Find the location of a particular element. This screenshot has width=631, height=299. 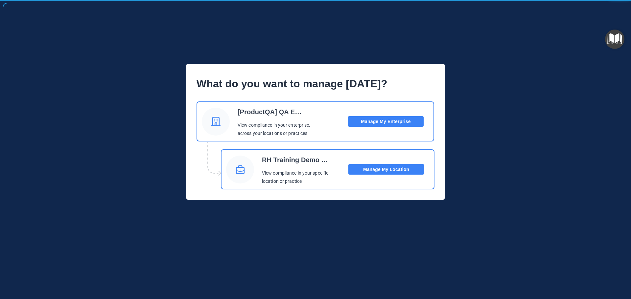

p: RH Training Demo Account is located at coordinates (295, 160).